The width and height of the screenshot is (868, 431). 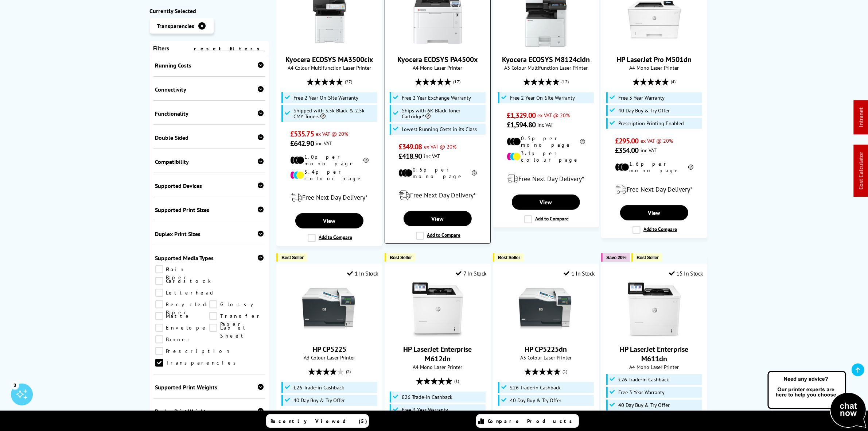 I want to click on span: (4), so click(x=674, y=81).